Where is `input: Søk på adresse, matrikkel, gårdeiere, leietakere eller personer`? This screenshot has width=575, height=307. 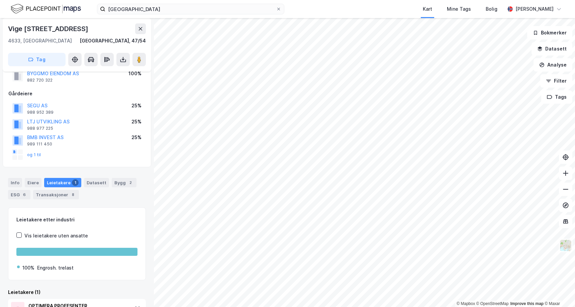
input: Søk på adresse, matrikkel, gårdeiere, leietakere eller personer is located at coordinates (191, 9).